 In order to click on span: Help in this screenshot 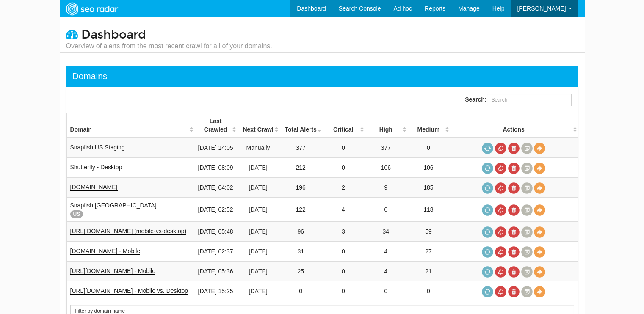, I will do `click(498, 9)`.